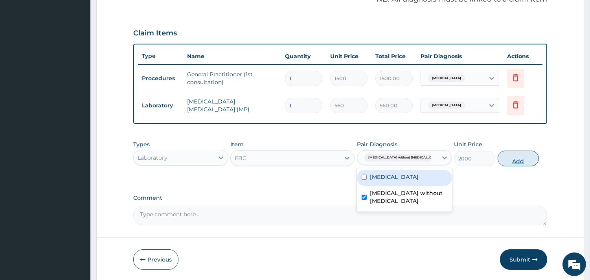 The height and width of the screenshot is (280, 590). I want to click on img: d_794563401_company_1708531726252_794563401, so click(23, 49).